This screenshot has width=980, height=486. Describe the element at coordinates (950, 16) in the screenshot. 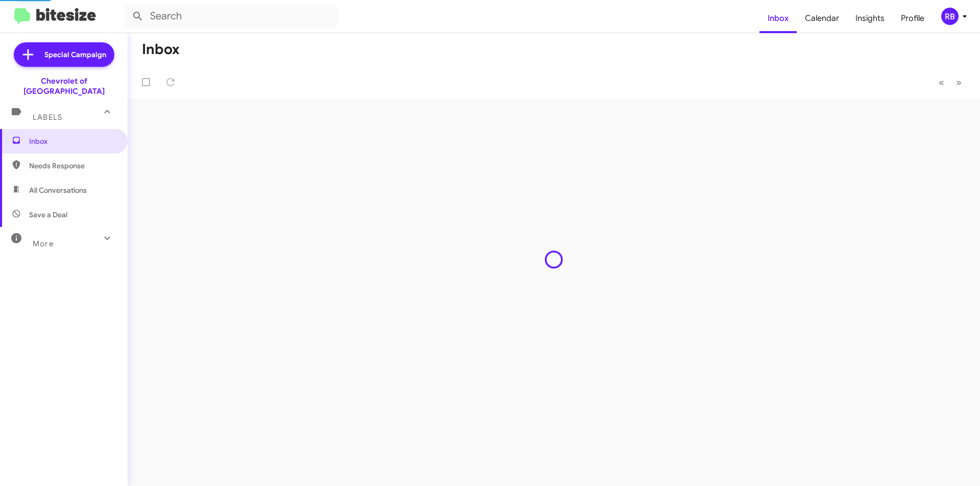

I see `button: RB` at that location.